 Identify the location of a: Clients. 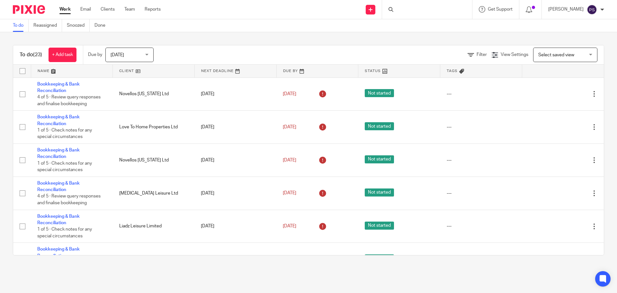
(108, 9).